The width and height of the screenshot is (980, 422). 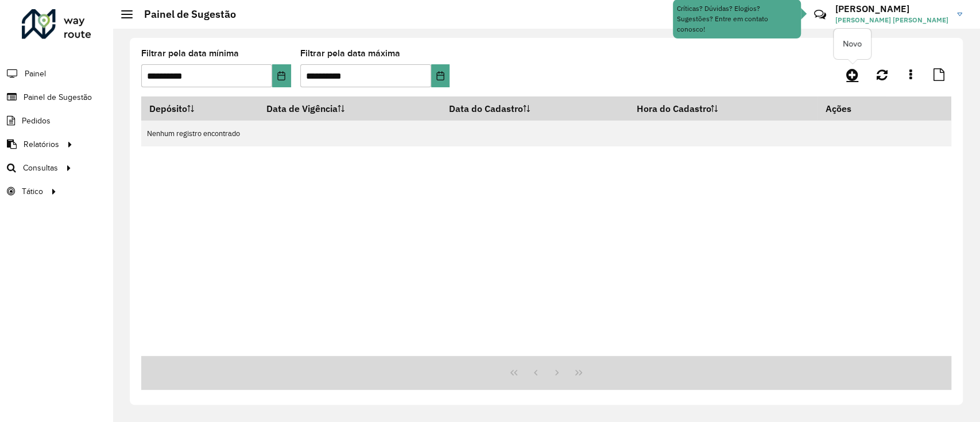 What do you see at coordinates (852, 108) in the screenshot?
I see `th: Ações` at bounding box center [852, 108].